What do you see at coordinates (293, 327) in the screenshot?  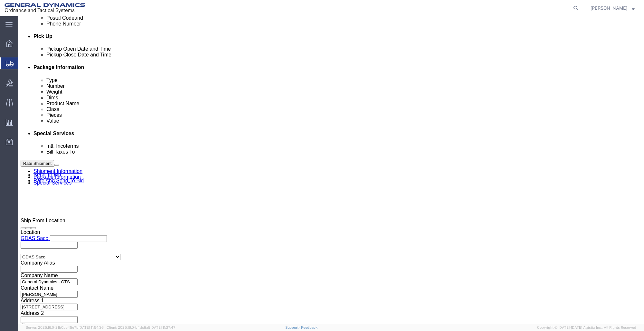 I see `a: Support` at bounding box center [293, 327].